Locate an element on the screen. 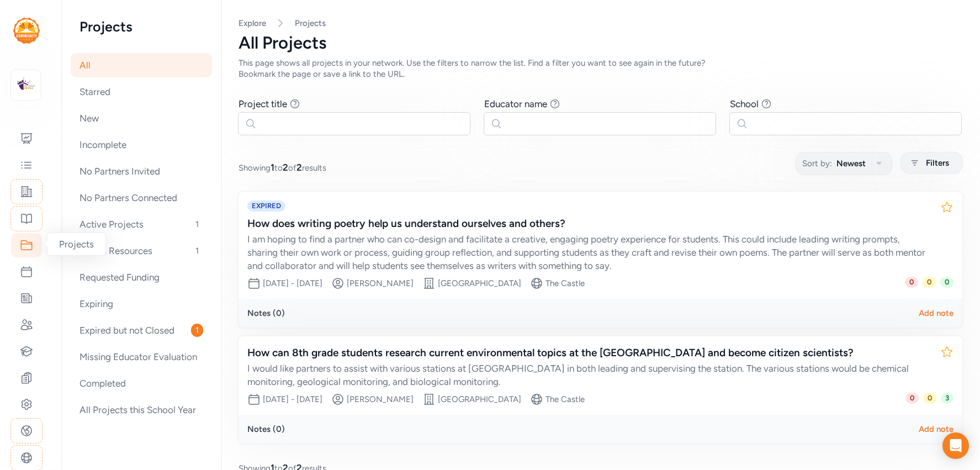 The width and height of the screenshot is (980, 470). a: Projects is located at coordinates (310, 23).